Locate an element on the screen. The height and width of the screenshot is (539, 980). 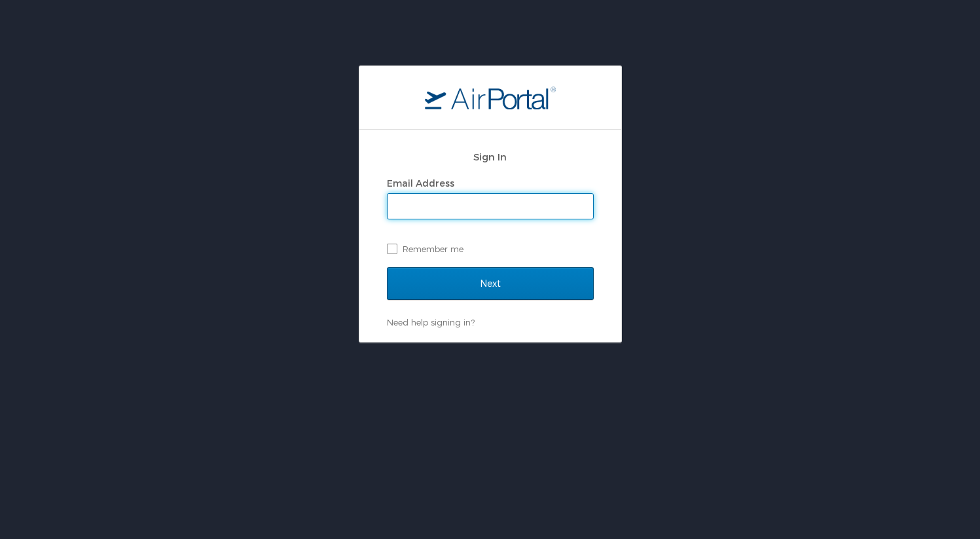
h2: Sign In is located at coordinates (490, 156).